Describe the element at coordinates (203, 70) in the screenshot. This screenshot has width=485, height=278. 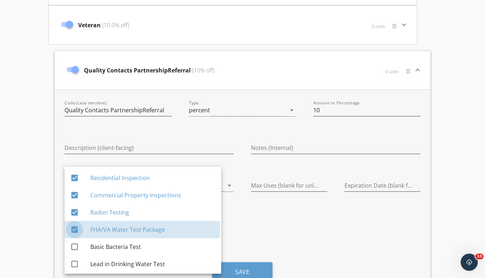
I see `span: (10% off)` at that location.